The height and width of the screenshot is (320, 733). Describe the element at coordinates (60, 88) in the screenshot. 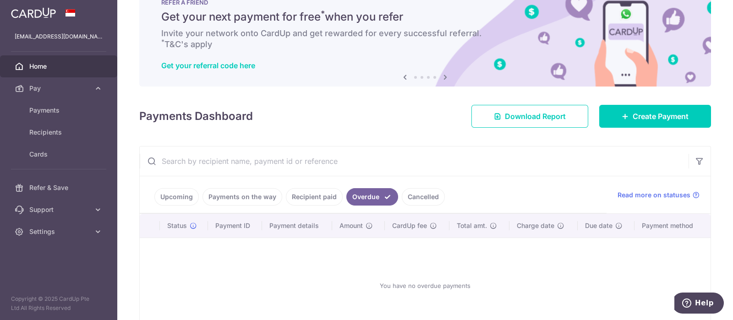

I see `span: Pay` at that location.